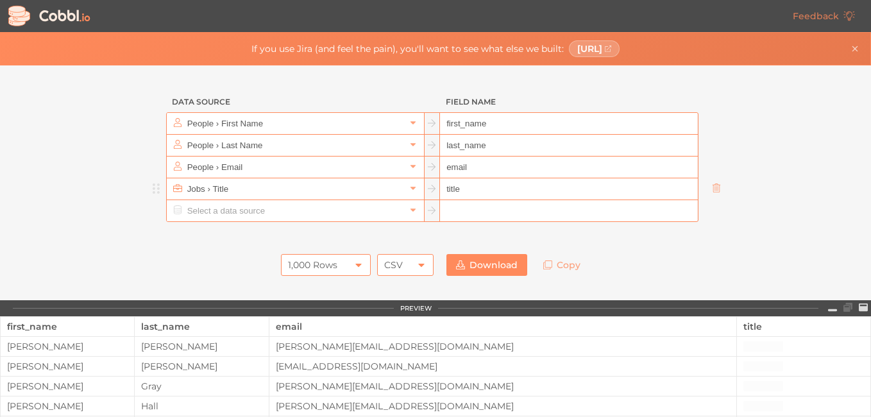 The width and height of the screenshot is (871, 417). Describe the element at coordinates (487, 265) in the screenshot. I see `a: Download` at that location.